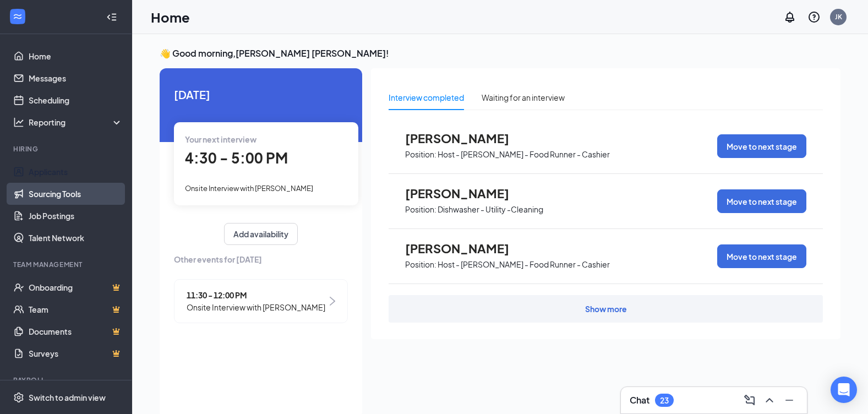 This screenshot has width=868, height=414. Describe the element at coordinates (19, 398) in the screenshot. I see `svg: Settings` at that location.